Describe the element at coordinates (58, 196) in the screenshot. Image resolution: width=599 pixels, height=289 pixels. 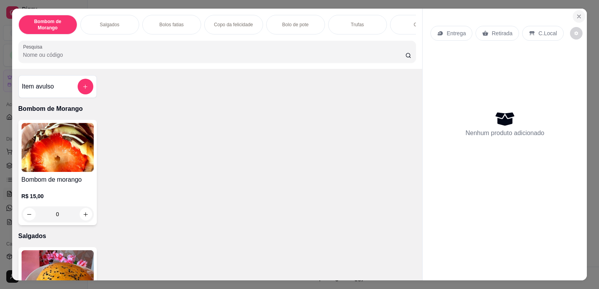
I see `p: R$ 15,00` at that location.